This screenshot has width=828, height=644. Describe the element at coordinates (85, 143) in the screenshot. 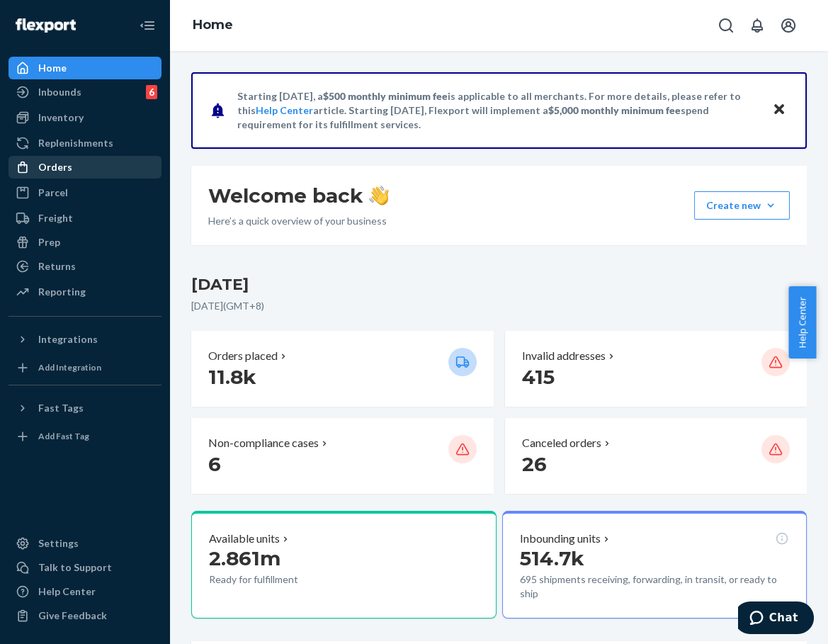

I see `a: Replenishments` at that location.